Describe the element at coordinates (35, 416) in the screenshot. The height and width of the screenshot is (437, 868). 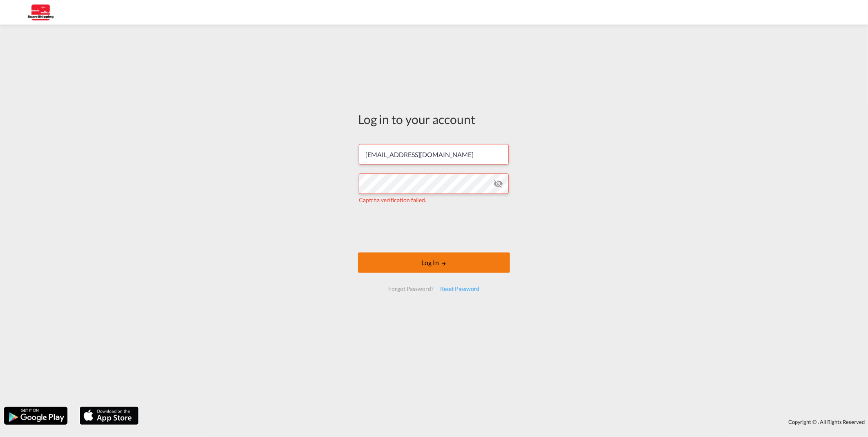
I see `img: google.png` at that location.